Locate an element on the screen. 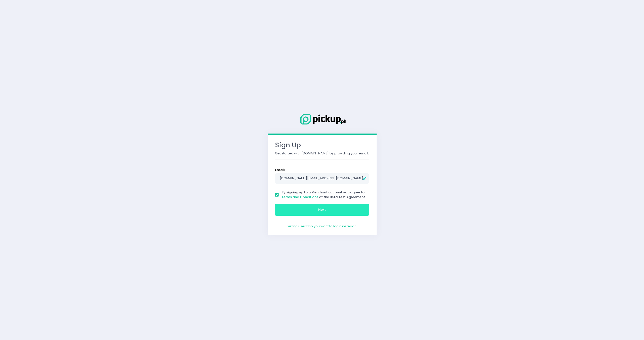  input: Email is located at coordinates (322, 178).